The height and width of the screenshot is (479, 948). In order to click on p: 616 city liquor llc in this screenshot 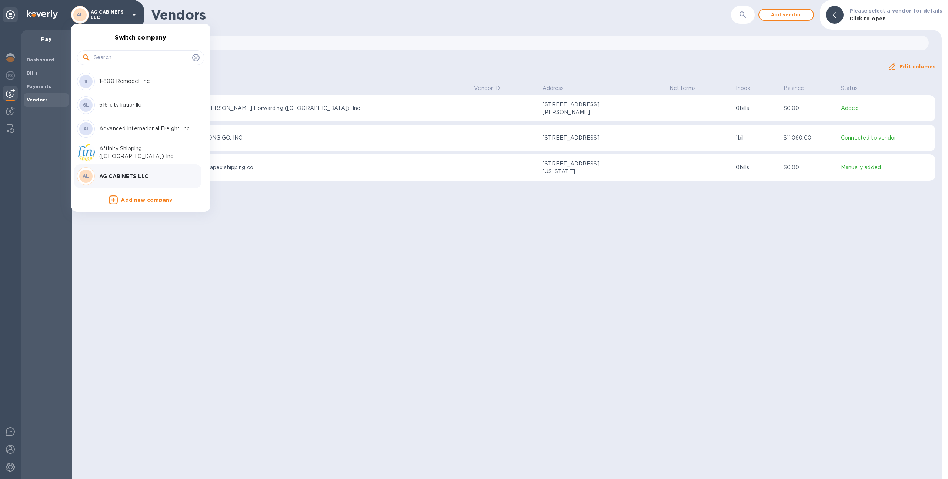, I will do `click(146, 105)`.